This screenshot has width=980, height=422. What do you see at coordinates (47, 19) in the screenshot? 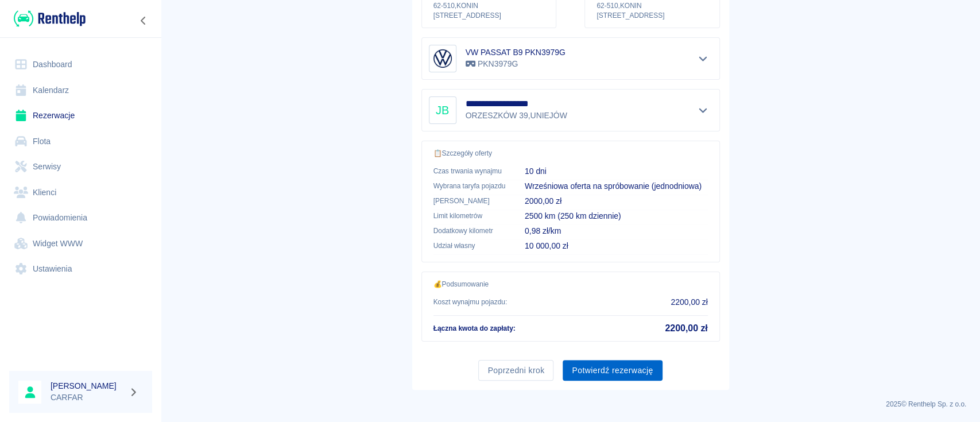
I see `a: Renthelp logo` at bounding box center [47, 19].